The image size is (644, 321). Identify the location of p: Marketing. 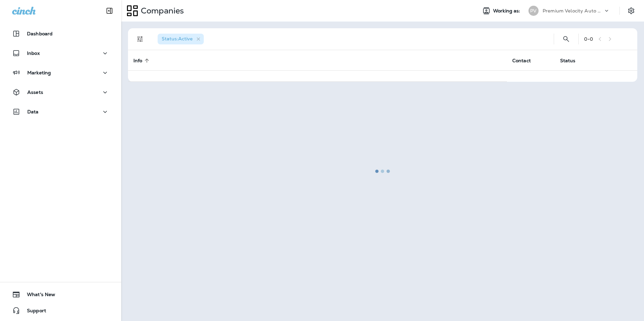
(39, 73).